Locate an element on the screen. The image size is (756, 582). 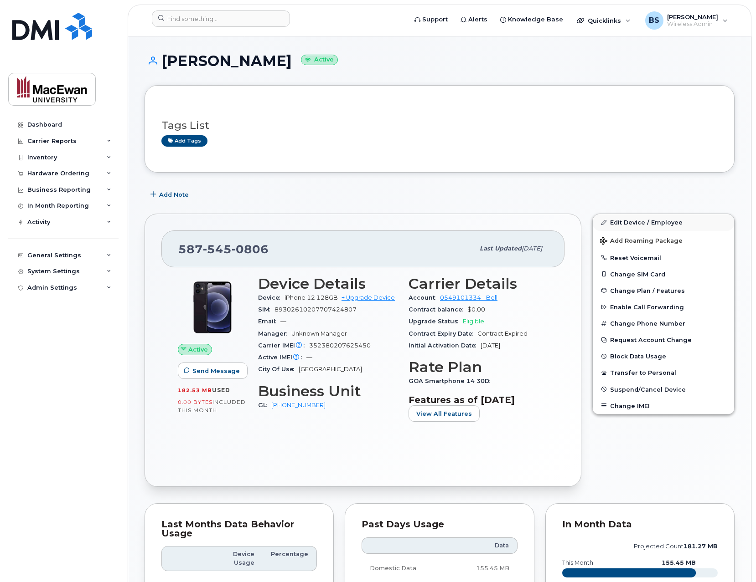
span: Last updated is located at coordinates (500, 248).